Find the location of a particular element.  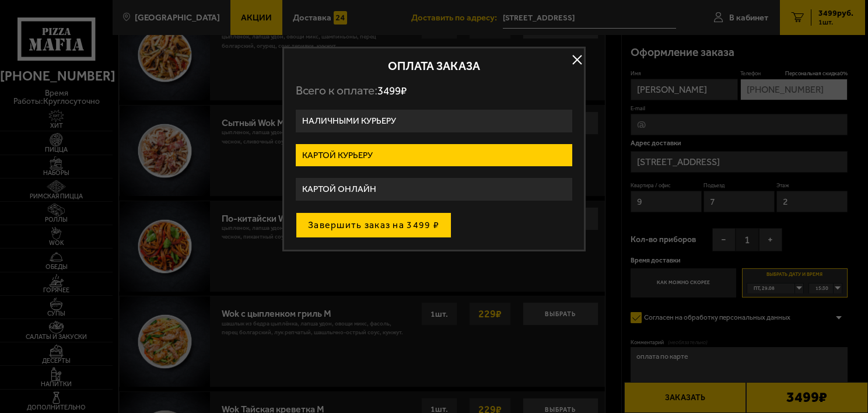

label: Картой онлайн is located at coordinates (434, 189).